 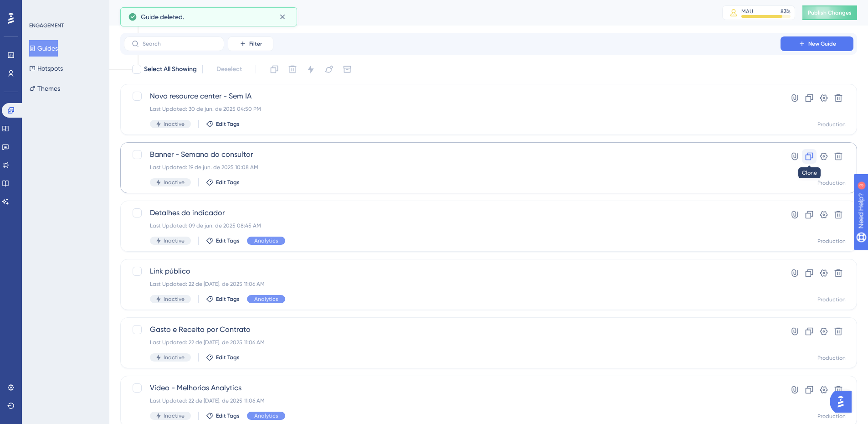 I want to click on button: Themes, so click(x=45, y=89).